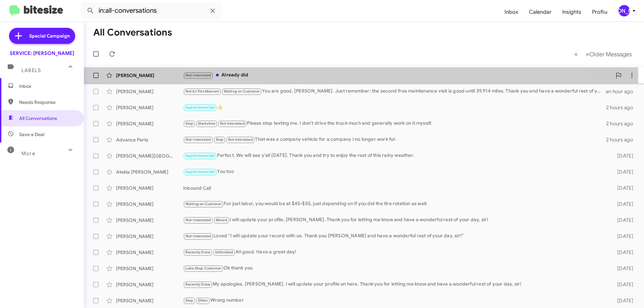  What do you see at coordinates (540, 12) in the screenshot?
I see `span: Calendar` at bounding box center [540, 12].